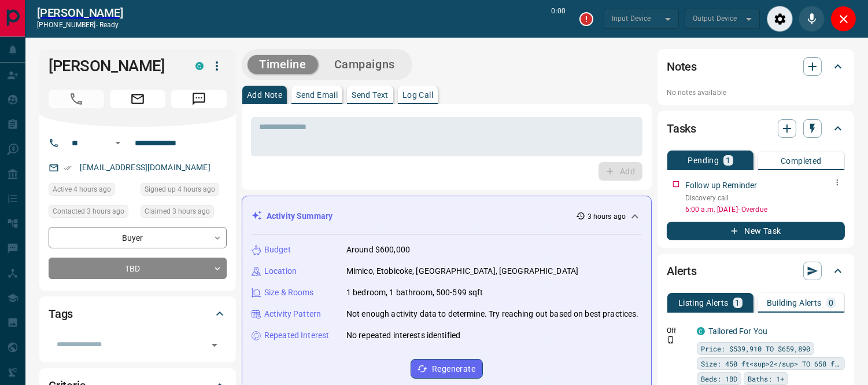 This screenshot has width=868, height=385. I want to click on p: Size & Rooms, so click(289, 292).